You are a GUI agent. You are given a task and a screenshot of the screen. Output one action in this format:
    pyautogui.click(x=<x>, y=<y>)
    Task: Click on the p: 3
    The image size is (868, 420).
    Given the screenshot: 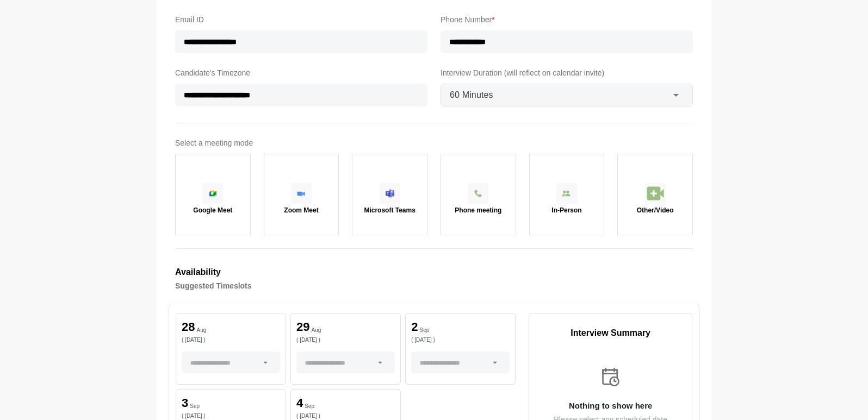 What is the action you would take?
    pyautogui.click(x=185, y=403)
    